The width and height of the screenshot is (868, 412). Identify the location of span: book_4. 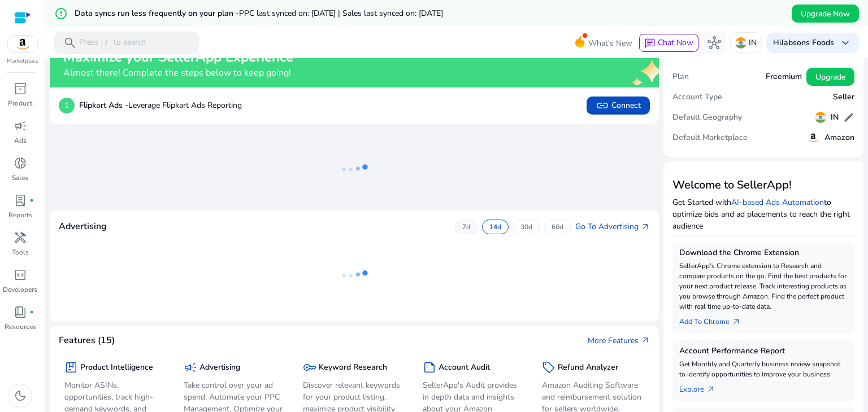
(21, 312).